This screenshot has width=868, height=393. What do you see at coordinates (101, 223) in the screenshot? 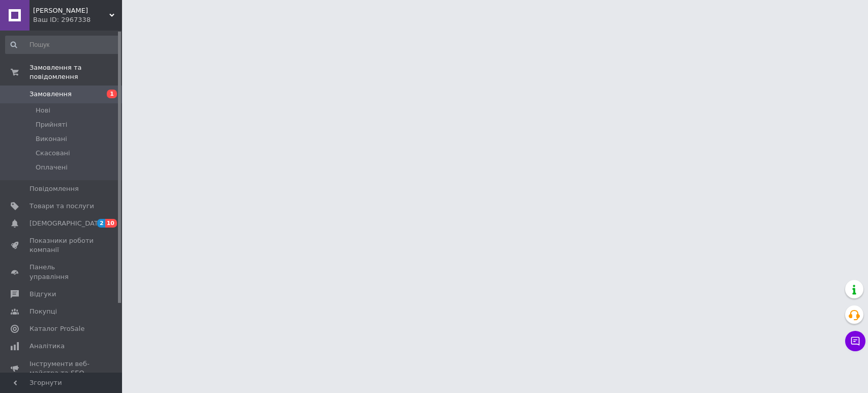
I see `span: 2` at bounding box center [101, 223].